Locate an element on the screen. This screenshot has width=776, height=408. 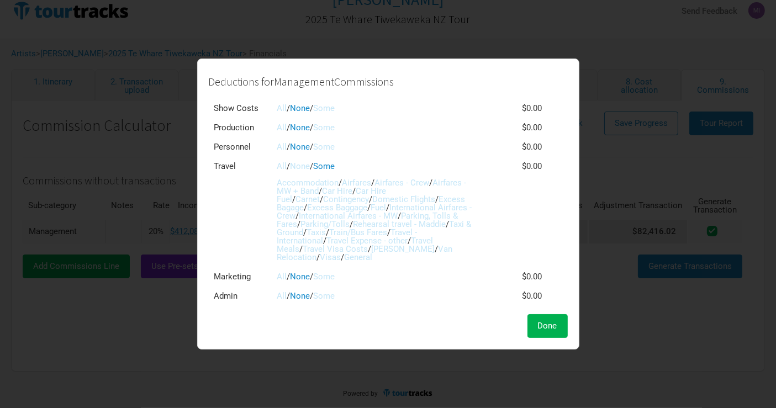
a: International Airfares - Crew is located at coordinates (375, 212).